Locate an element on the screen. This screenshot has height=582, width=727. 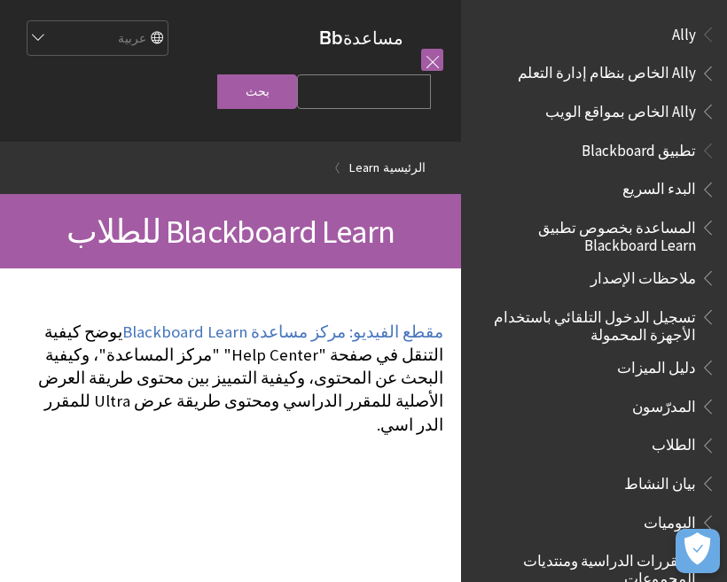
a: مقطع الفيديو: مركز مساعدة Blackboard Learn is located at coordinates (283, 332).